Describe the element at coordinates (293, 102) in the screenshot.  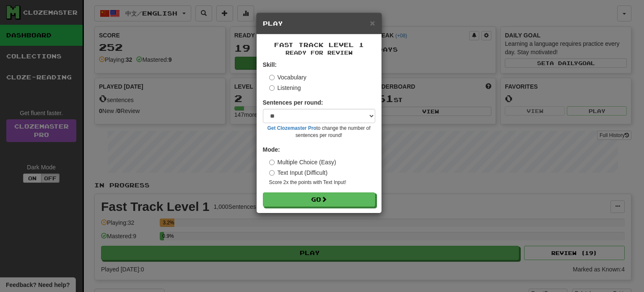
I see `label: Sentences per round:` at that location.